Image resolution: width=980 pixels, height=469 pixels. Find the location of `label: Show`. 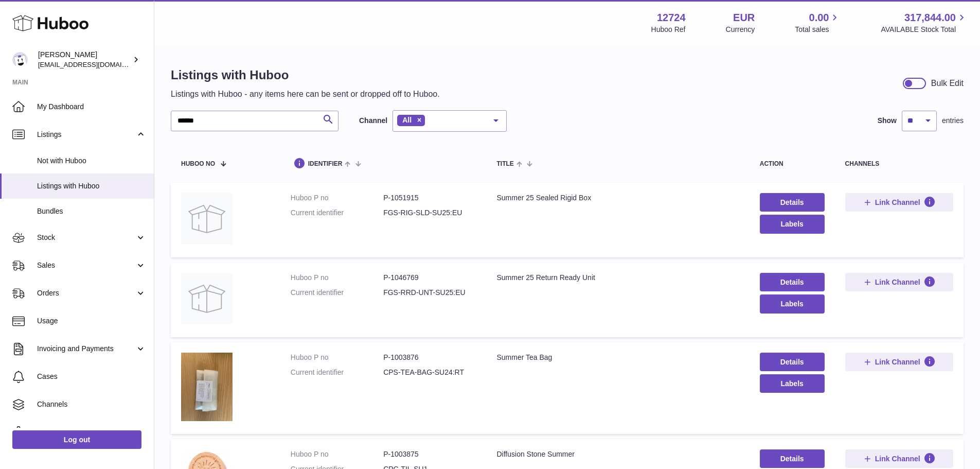

label: Show is located at coordinates (887, 120).